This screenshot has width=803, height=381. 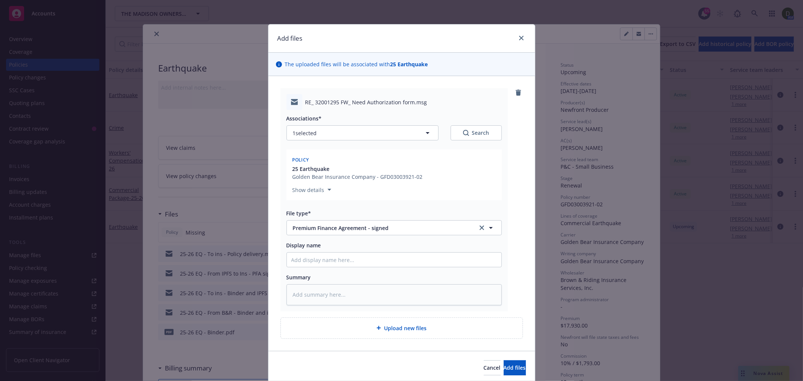 I want to click on span: Display name, so click(x=304, y=245).